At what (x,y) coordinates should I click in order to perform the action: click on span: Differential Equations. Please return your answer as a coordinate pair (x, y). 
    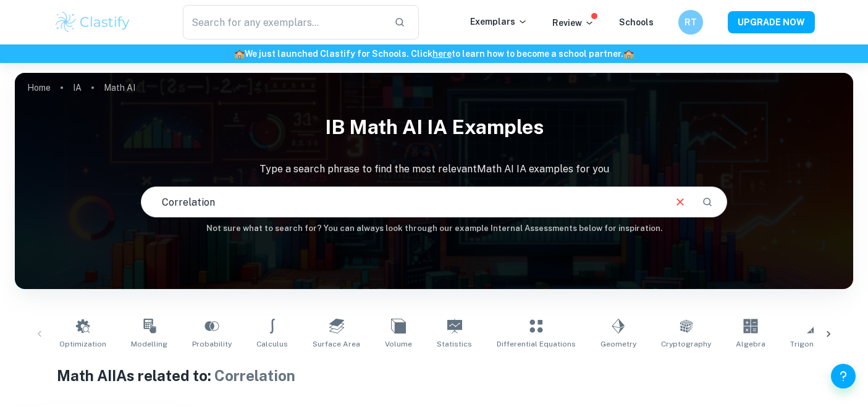
    Looking at the image, I should click on (536, 344).